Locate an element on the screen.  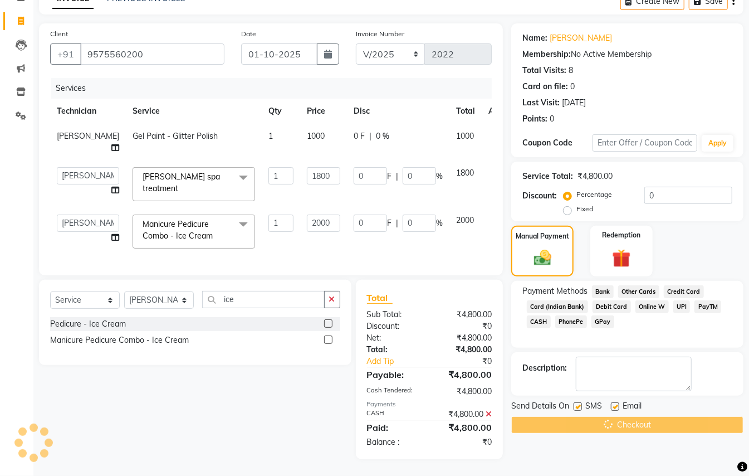
div: Services is located at coordinates (276, 88).